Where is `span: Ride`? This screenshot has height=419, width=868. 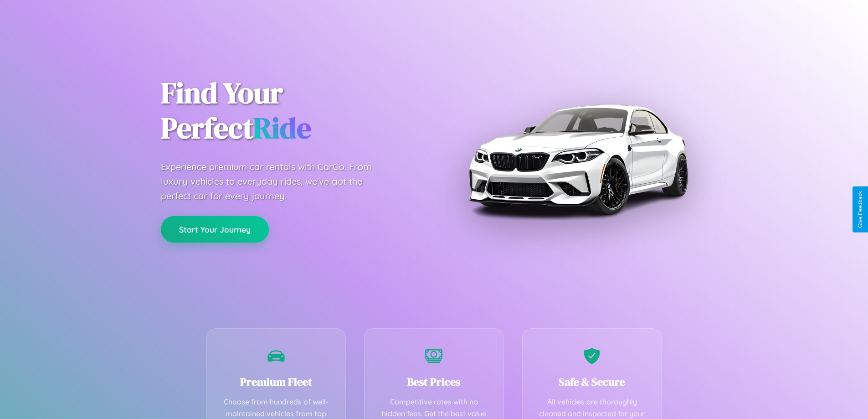
span: Ride is located at coordinates (282, 128).